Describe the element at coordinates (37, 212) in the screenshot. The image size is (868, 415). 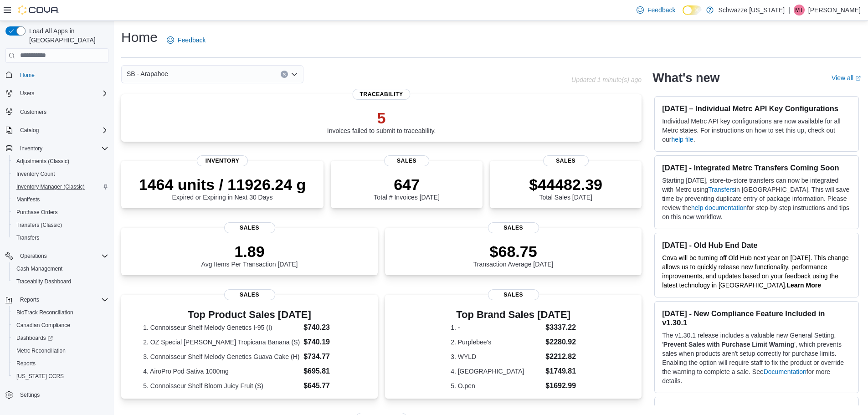
I see `a: Purchase Orders` at that location.